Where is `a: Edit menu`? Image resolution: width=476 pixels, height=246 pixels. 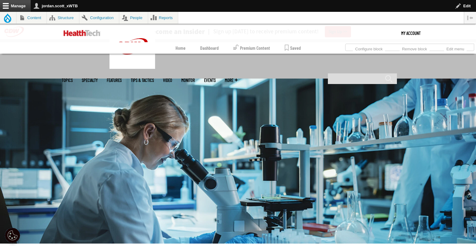 a: Edit menu is located at coordinates (455, 48).